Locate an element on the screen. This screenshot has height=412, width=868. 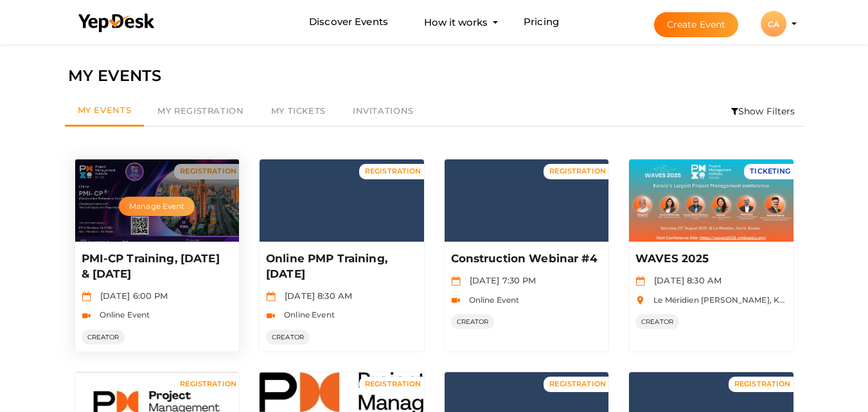
a: Pricing is located at coordinates (541, 22).